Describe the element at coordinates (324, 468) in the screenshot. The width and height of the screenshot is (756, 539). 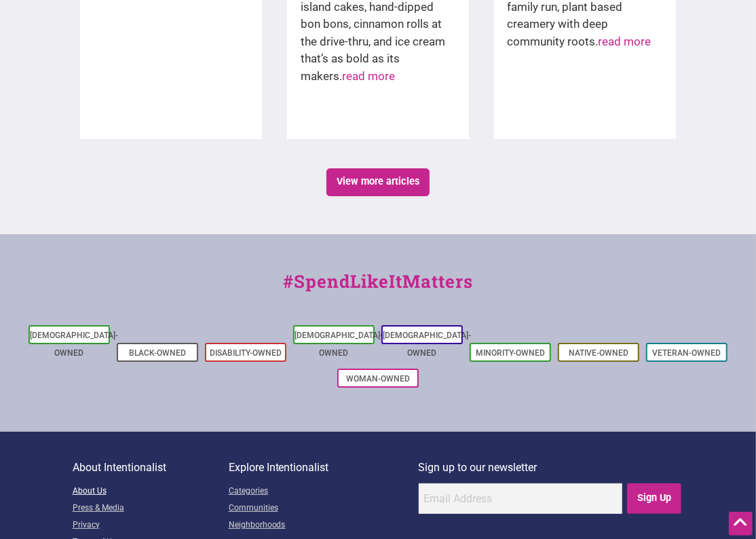
I see `p: Explore Intentionalist` at that location.